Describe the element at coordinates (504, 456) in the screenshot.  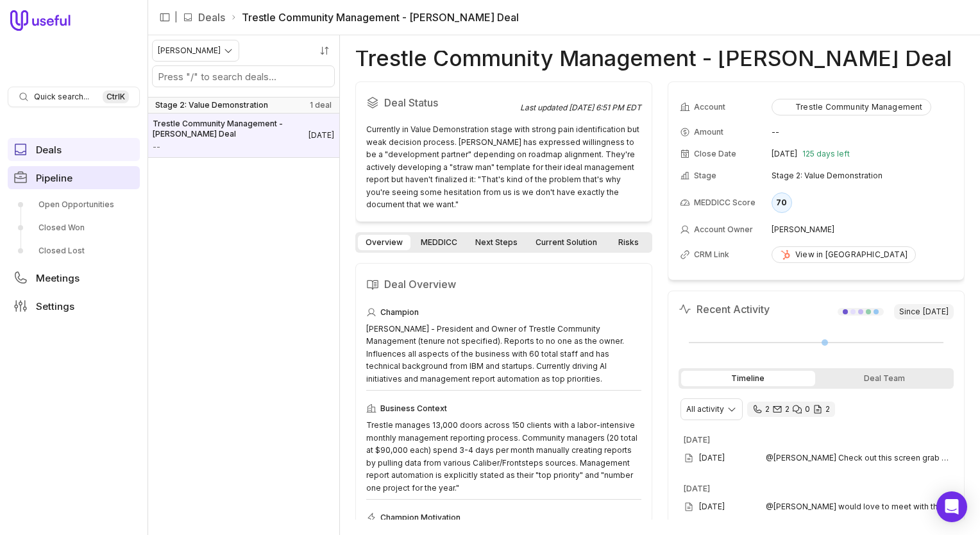
I see `div: Trestle manages 13,000 doors across 150 clients with a labor-intensive monthly management reporti...` at that location.